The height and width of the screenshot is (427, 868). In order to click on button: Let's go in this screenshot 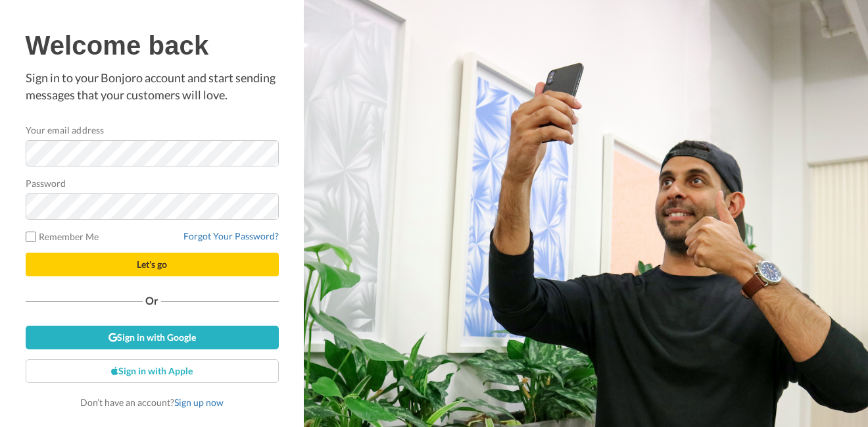, I will do `click(152, 264)`.